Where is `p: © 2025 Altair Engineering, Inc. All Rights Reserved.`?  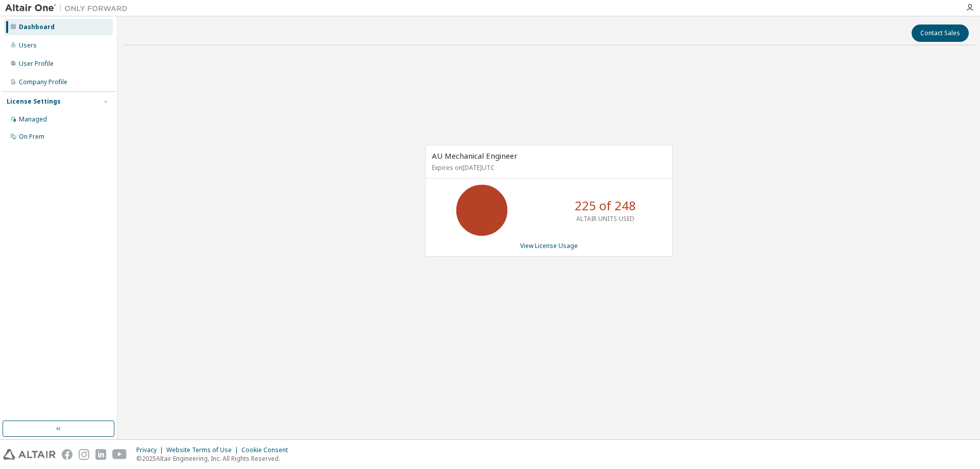 p: © 2025 Altair Engineering, Inc. All Rights Reserved. is located at coordinates (215, 459).